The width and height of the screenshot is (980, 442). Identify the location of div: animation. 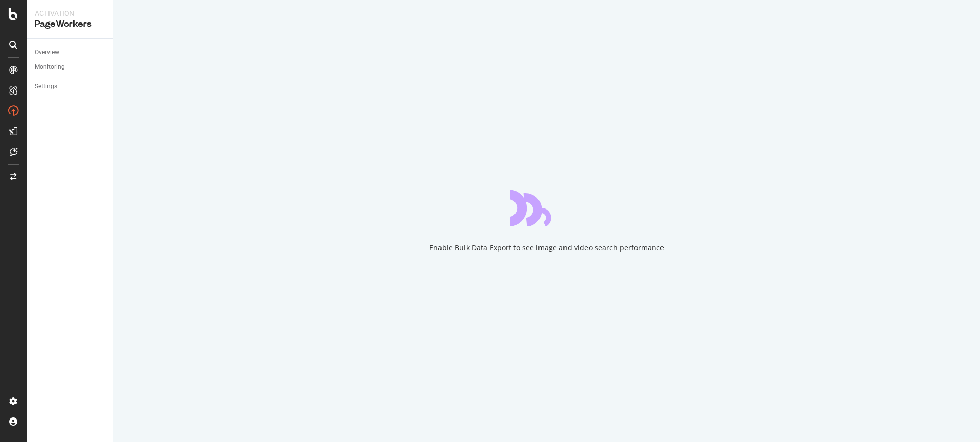
(546, 208).